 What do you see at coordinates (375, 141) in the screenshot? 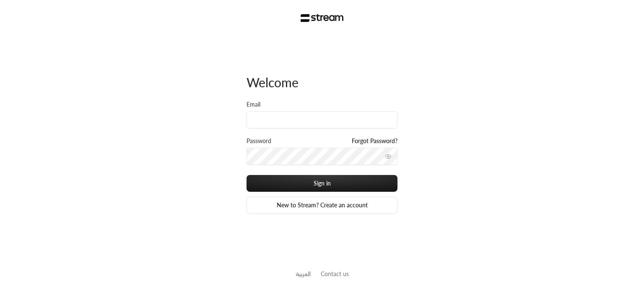
I see `a: Forgot Password?` at bounding box center [375, 141].